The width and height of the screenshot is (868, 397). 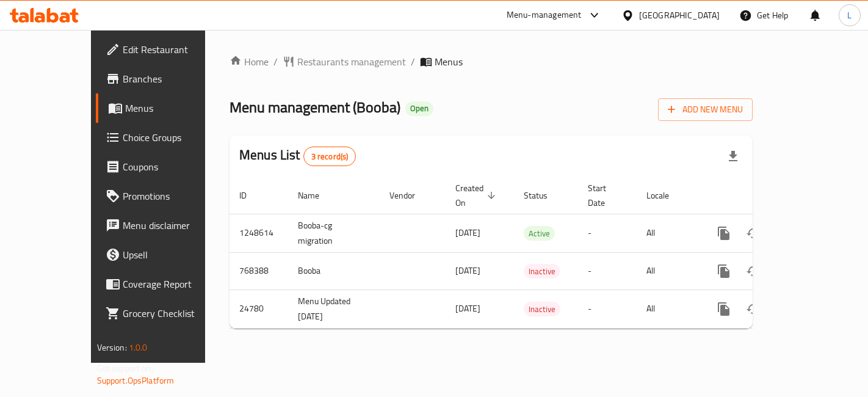 I want to click on a: Coverage Report, so click(x=166, y=284).